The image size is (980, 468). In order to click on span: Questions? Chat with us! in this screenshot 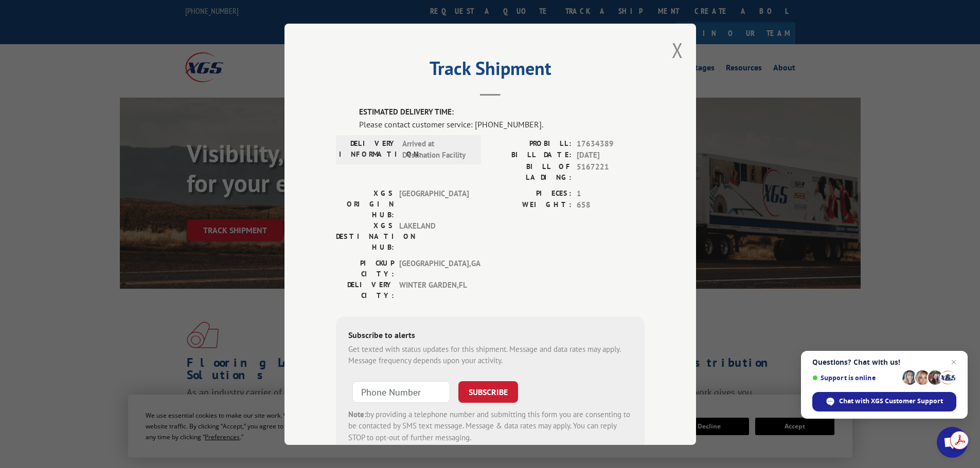, I will do `click(884, 362)`.